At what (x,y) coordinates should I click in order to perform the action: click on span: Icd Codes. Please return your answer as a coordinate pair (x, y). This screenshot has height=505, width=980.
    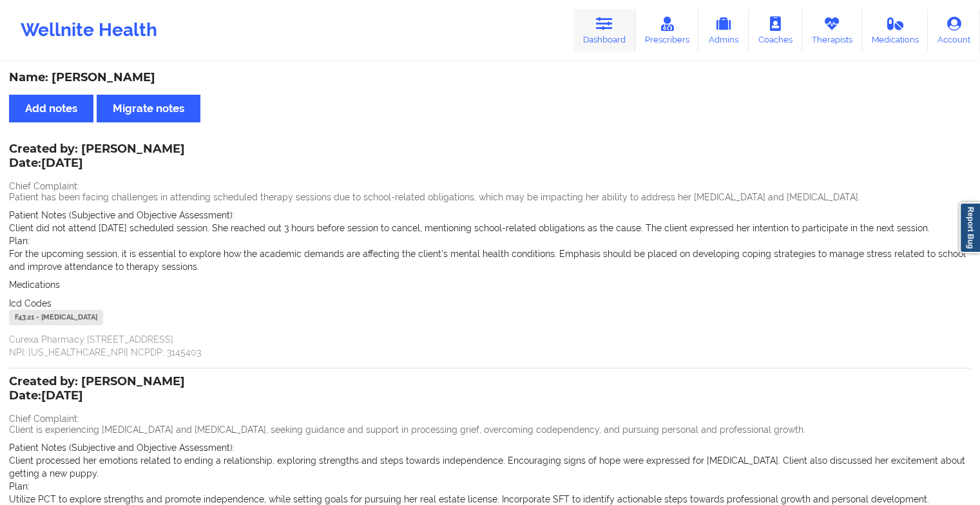
    Looking at the image, I should click on (30, 303).